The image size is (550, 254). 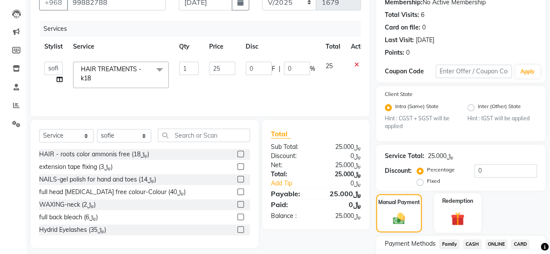 I want to click on div: extension tape fixing (﷼3), so click(x=76, y=167).